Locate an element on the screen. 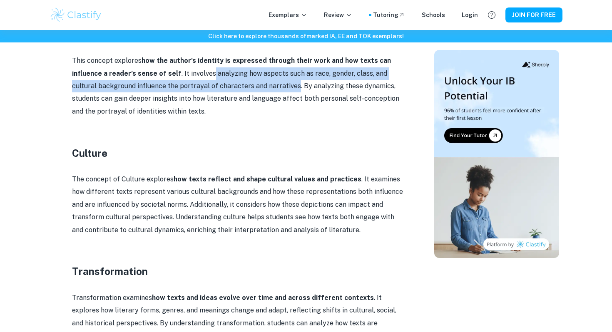 The image size is (612, 332). button: JOIN FOR FREE is located at coordinates (534, 15).